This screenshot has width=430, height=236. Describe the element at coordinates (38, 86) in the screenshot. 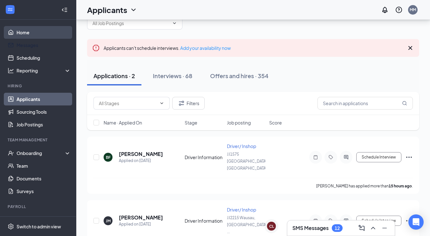

I see `div: Hiring` at that location.